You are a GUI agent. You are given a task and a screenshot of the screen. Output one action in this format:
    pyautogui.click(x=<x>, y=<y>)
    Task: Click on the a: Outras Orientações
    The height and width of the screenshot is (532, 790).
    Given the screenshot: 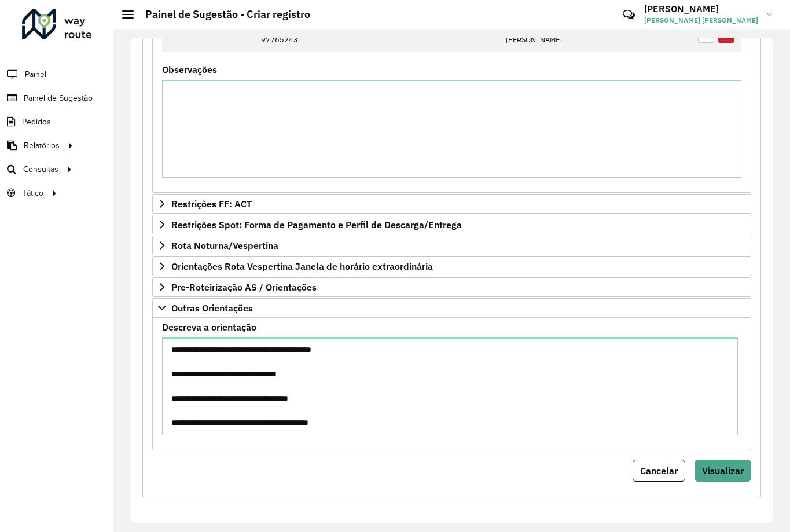 What is the action you would take?
    pyautogui.click(x=451, y=308)
    